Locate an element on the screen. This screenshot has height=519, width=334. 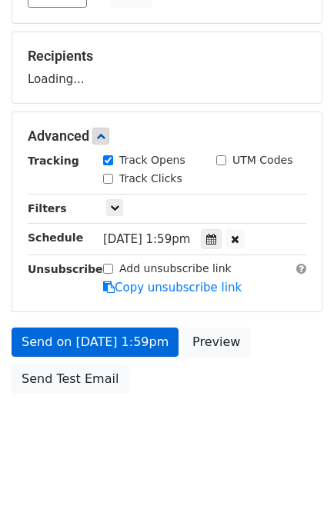
label: Track Opens is located at coordinates (152, 160).